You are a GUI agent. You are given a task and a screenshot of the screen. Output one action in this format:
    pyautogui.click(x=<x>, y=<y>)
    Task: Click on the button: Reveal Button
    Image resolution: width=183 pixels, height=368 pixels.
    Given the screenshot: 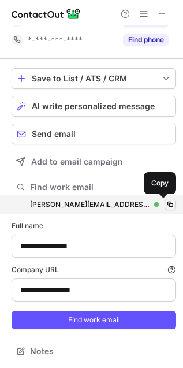 What is the action you would take?
    pyautogui.click(x=145, y=40)
    